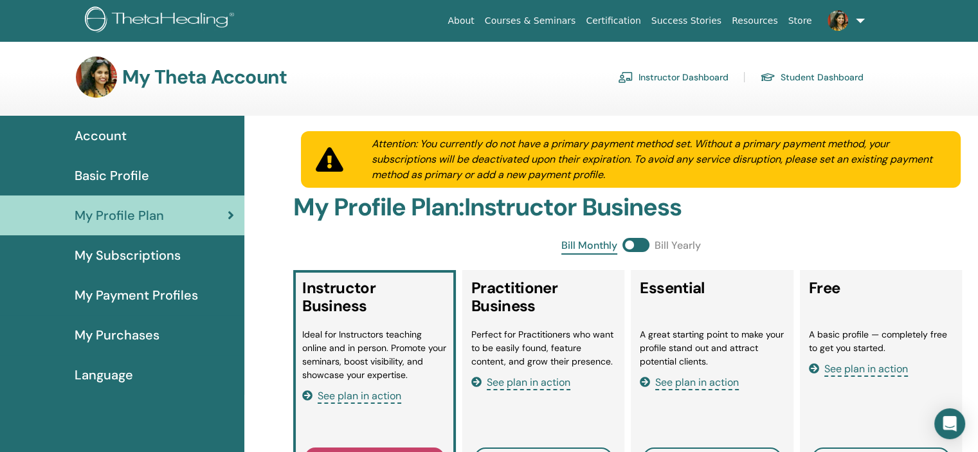  Describe the element at coordinates (613, 21) in the screenshot. I see `a: Certification` at that location.